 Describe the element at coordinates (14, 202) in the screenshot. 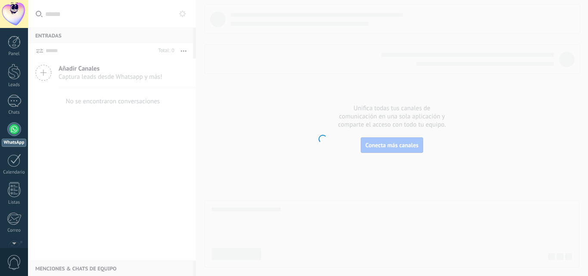

I see `div: Listas` at that location.